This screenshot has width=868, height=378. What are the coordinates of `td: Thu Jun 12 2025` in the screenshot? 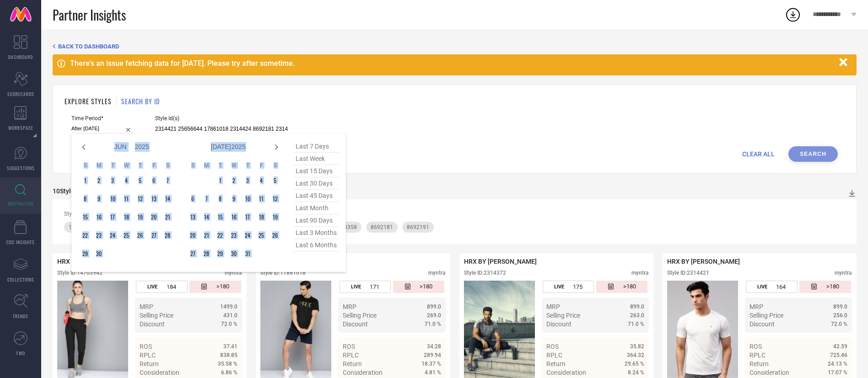 It's located at (140, 199).